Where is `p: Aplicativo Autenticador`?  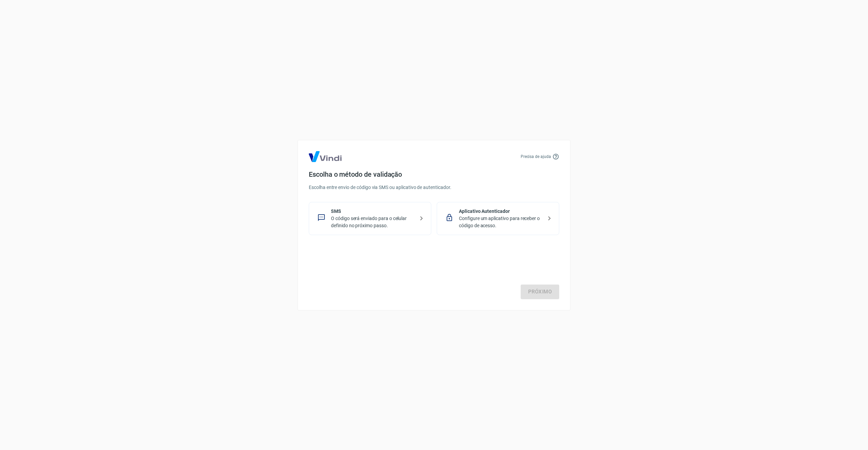
p: Aplicativo Autenticador is located at coordinates (500, 211).